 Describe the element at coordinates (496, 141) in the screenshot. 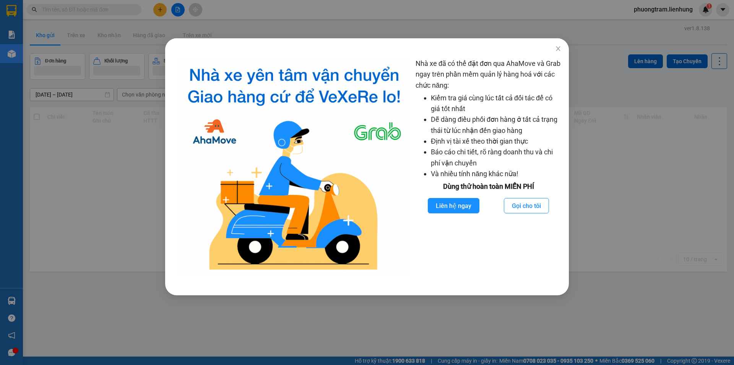

I see `li: Định vị tài xế theo thời gian thực` at that location.